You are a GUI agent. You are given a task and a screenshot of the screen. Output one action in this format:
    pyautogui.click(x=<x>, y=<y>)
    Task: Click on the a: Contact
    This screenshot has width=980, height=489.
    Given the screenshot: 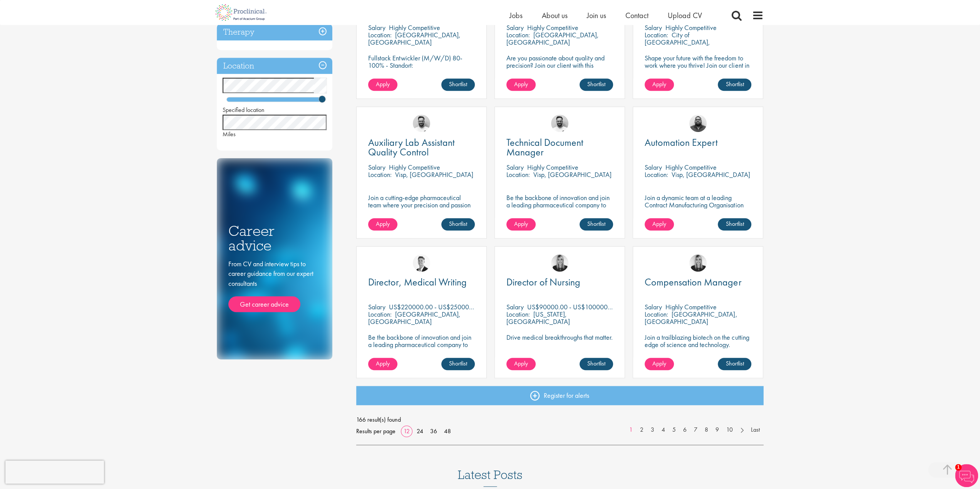 What is the action you would take?
    pyautogui.click(x=637, y=15)
    